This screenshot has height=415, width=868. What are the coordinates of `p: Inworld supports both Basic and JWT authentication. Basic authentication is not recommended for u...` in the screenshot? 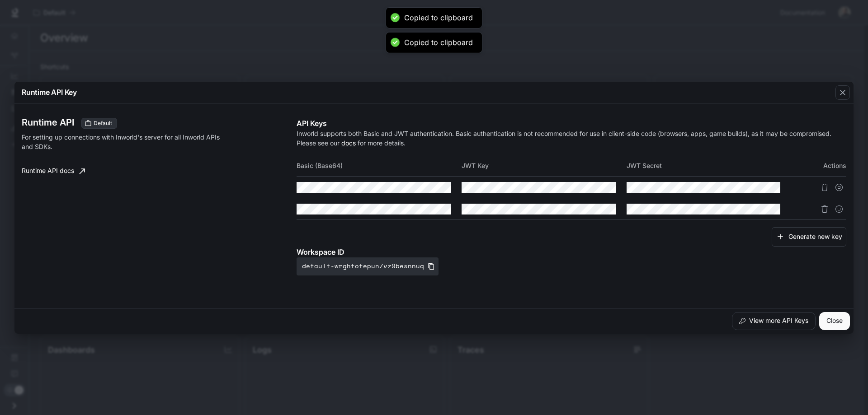 It's located at (571, 138).